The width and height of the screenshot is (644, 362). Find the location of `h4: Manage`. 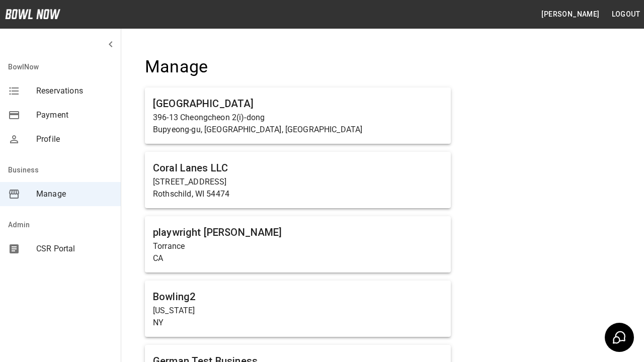

h4: Manage is located at coordinates (298, 67).